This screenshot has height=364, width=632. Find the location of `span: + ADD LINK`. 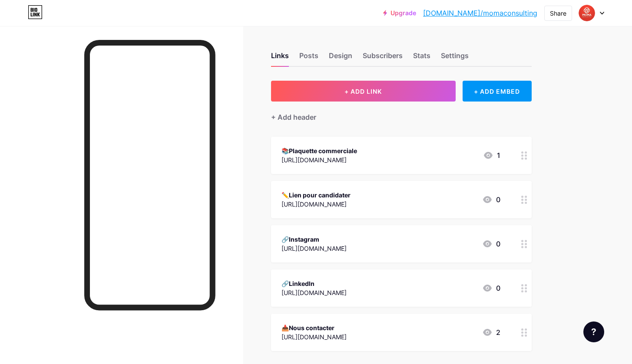

span: + ADD LINK is located at coordinates (363, 91).